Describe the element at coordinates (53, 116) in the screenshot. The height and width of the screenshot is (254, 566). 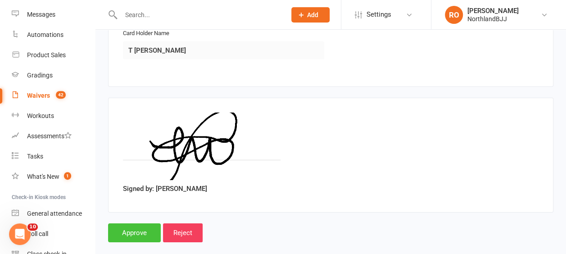
I see `a: Workouts` at that location.